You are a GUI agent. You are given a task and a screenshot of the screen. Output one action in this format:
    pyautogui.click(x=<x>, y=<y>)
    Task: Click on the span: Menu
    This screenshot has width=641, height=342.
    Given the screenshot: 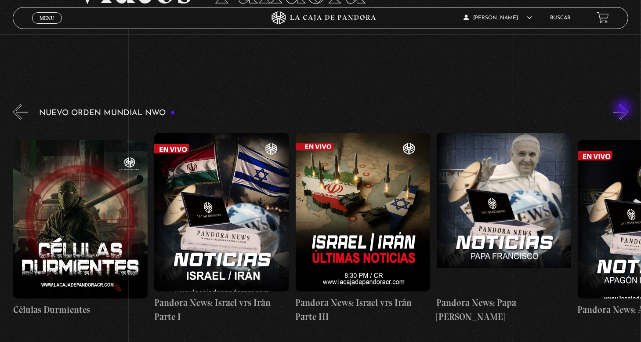 What is the action you would take?
    pyautogui.click(x=47, y=18)
    